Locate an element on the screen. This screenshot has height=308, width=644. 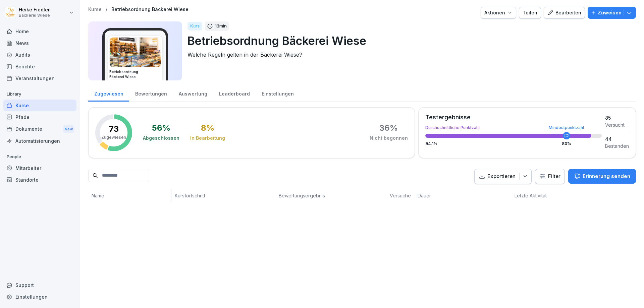
p: 73 is located at coordinates (114, 129).